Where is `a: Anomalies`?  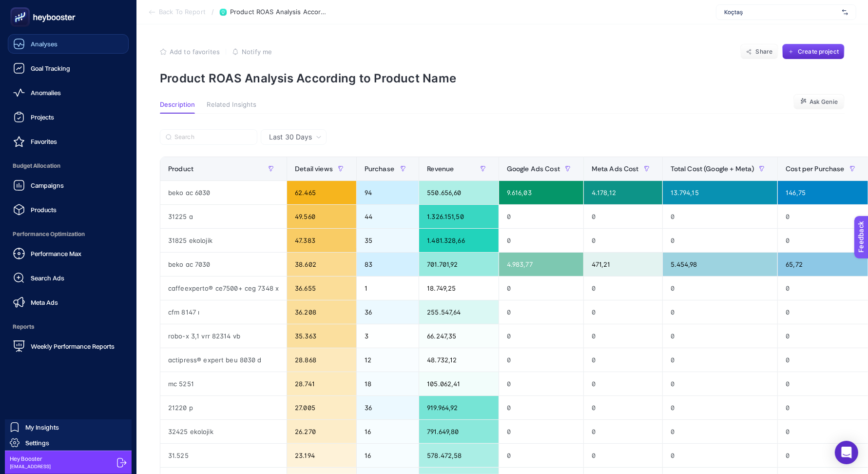
a: Anomalies is located at coordinates (68, 93).